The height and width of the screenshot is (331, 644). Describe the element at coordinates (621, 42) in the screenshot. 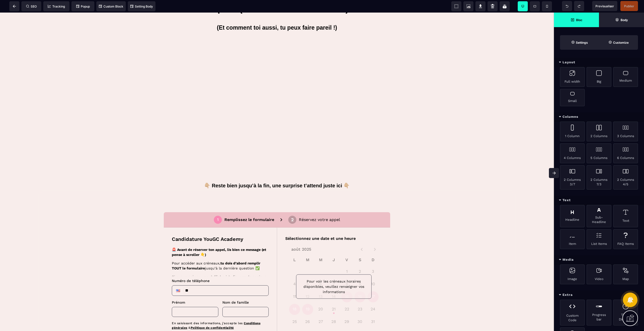

I see `strong: Customize` at that location.